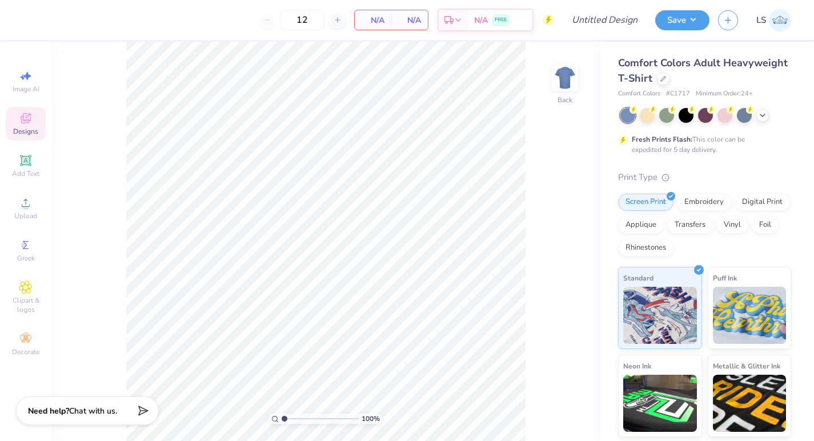 This screenshot has height=441, width=814. Describe the element at coordinates (49, 411) in the screenshot. I see `strong: Need help?` at that location.